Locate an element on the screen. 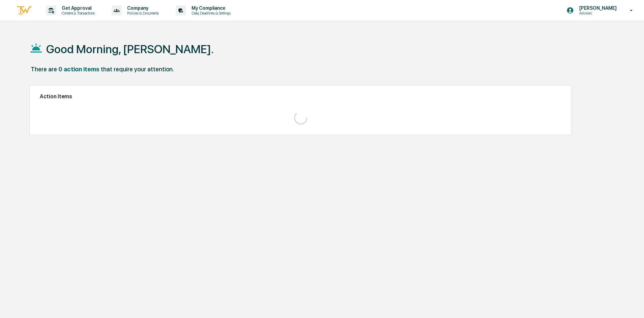 Image resolution: width=644 pixels, height=318 pixels. div: There are is located at coordinates (44, 69).